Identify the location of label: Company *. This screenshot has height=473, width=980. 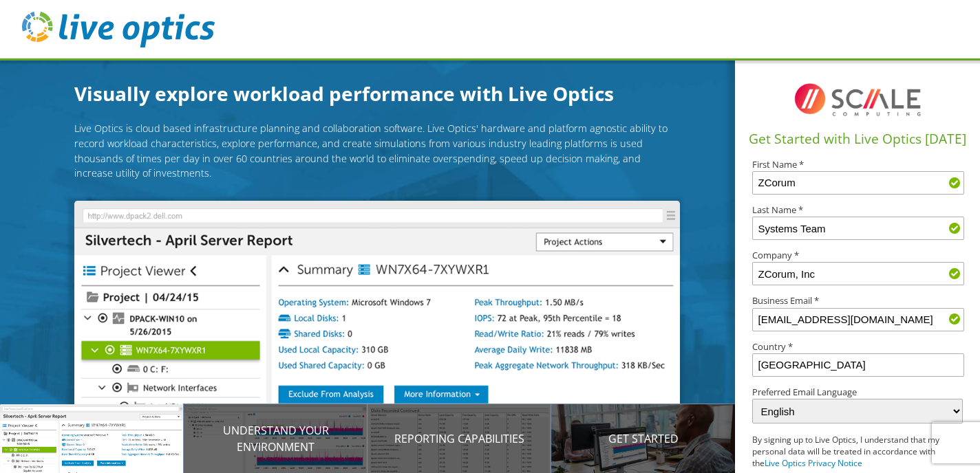
(857, 255).